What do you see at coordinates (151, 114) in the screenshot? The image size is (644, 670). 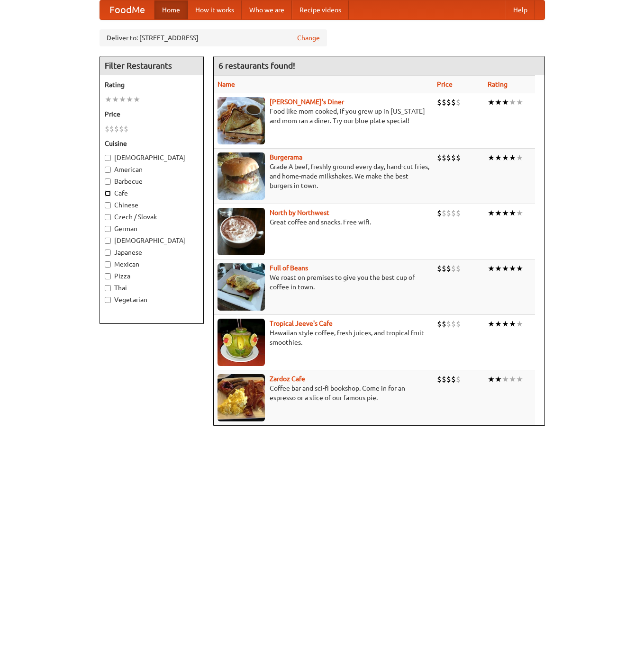 I see `h5: Price` at bounding box center [151, 114].